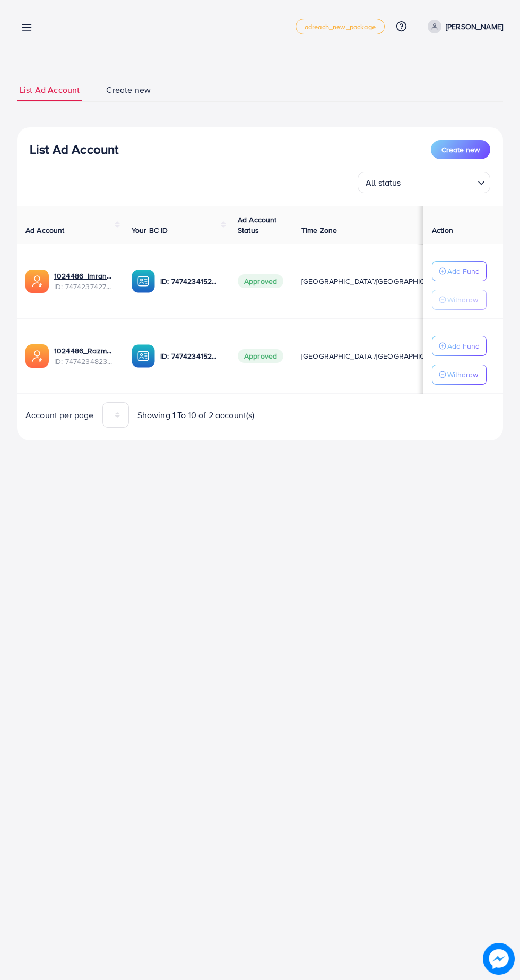 This screenshot has height=980, width=520. What do you see at coordinates (340, 26) in the screenshot?
I see `span: adreach_new_package` at bounding box center [340, 26].